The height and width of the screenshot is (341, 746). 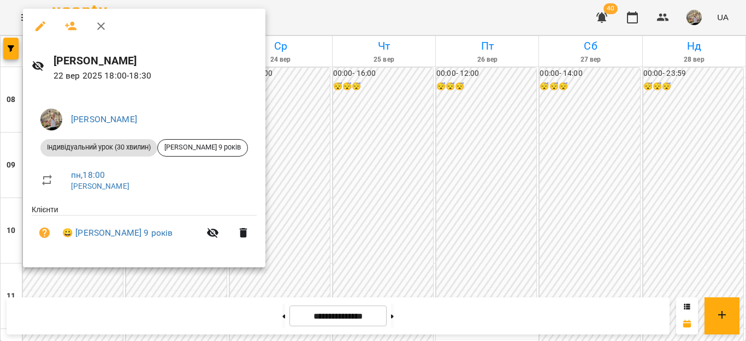 What do you see at coordinates (144, 229) in the screenshot?
I see `ul: Клієнти` at bounding box center [144, 229].